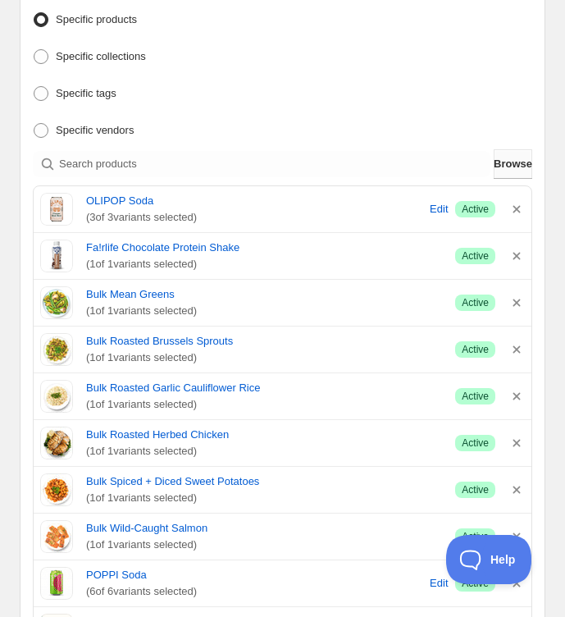 This screenshot has height=617, width=565. I want to click on a: Bulk Roasted Brussels Sprouts, so click(264, 341).